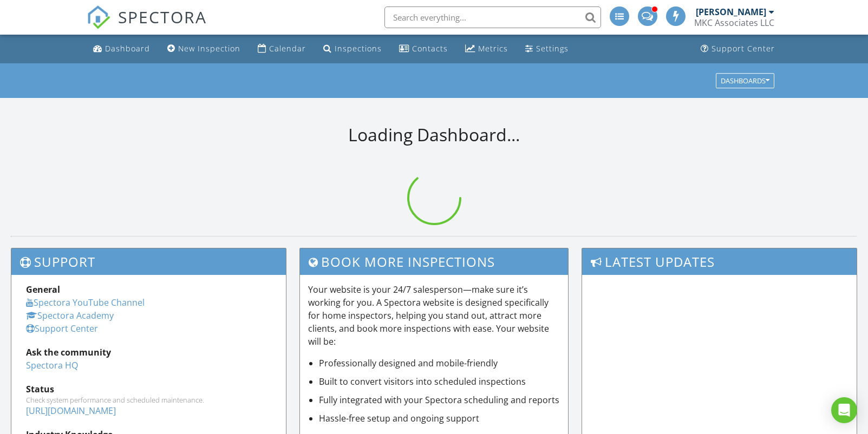 Image resolution: width=868 pixels, height=434 pixels. I want to click on div: Check system performance and scheduled maintenance., so click(148, 400).